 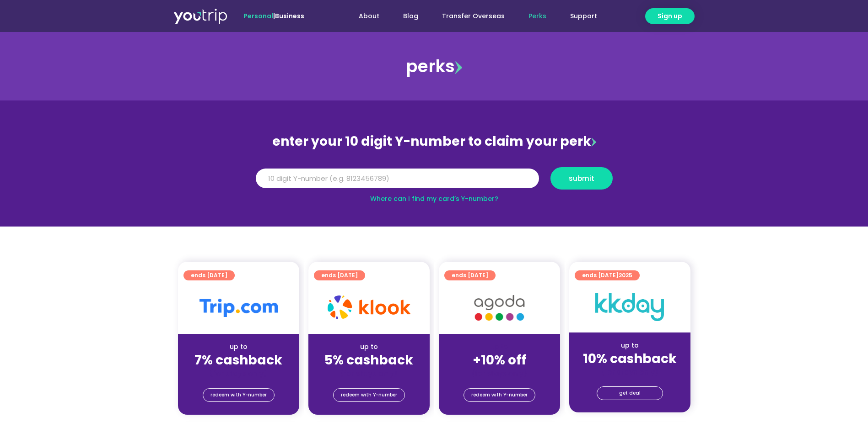 What do you see at coordinates (473, 16) in the screenshot?
I see `a: Transfer Overseas` at bounding box center [473, 16].